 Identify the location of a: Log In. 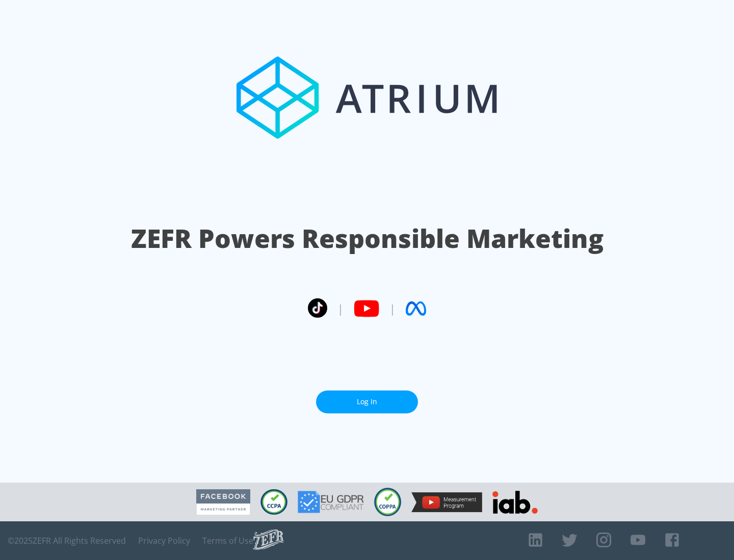
(367, 402).